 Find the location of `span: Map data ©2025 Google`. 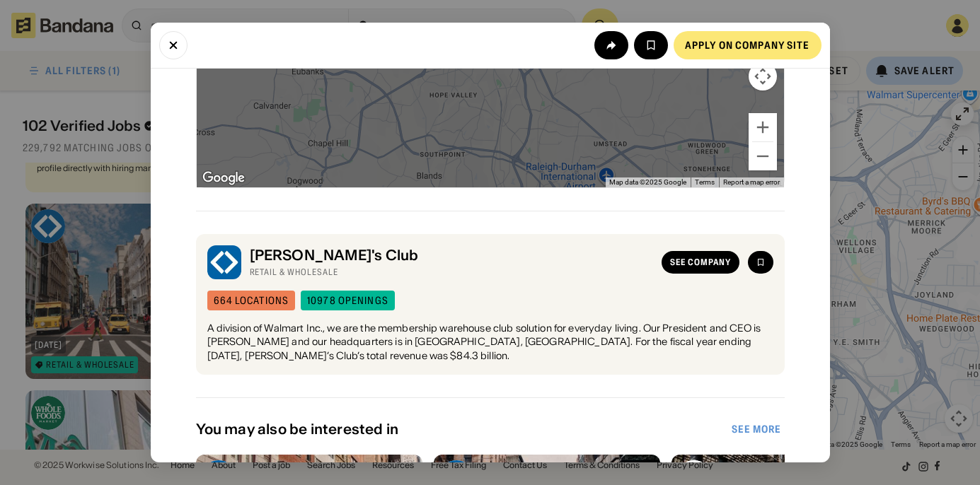

span: Map data ©2025 Google is located at coordinates (648, 182).